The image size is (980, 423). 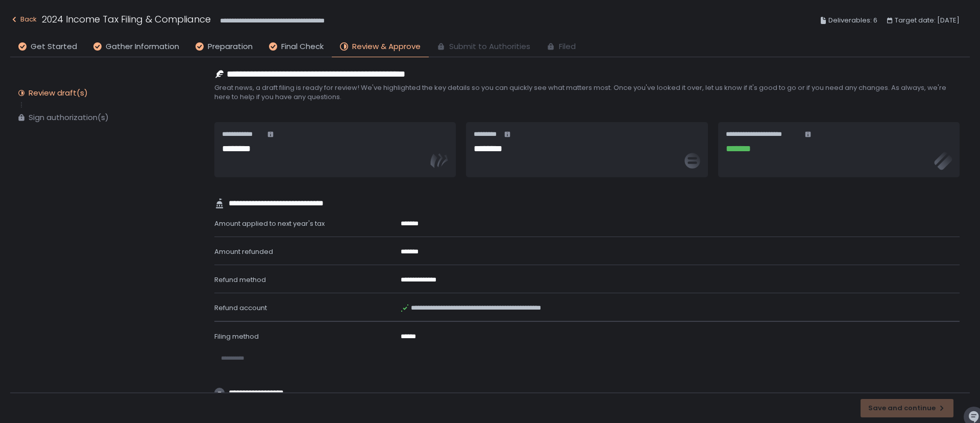 I want to click on span: Amount refunded, so click(x=243, y=251).